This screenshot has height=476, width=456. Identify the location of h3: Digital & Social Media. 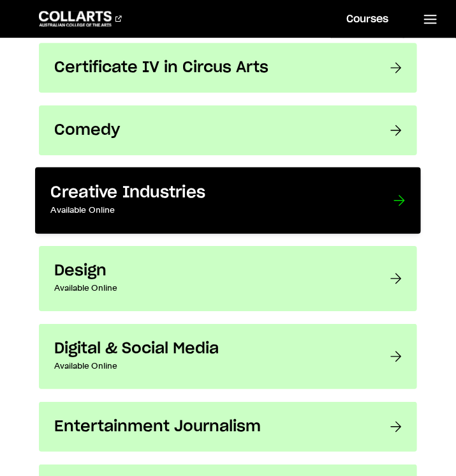
(209, 349).